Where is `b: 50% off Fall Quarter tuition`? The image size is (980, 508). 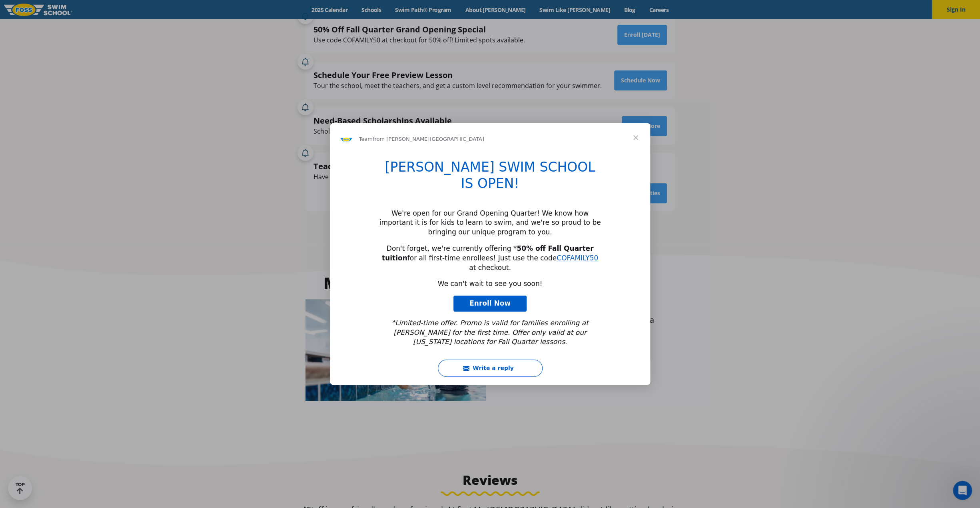 b: 50% off Fall Quarter tuition is located at coordinates (488, 253).